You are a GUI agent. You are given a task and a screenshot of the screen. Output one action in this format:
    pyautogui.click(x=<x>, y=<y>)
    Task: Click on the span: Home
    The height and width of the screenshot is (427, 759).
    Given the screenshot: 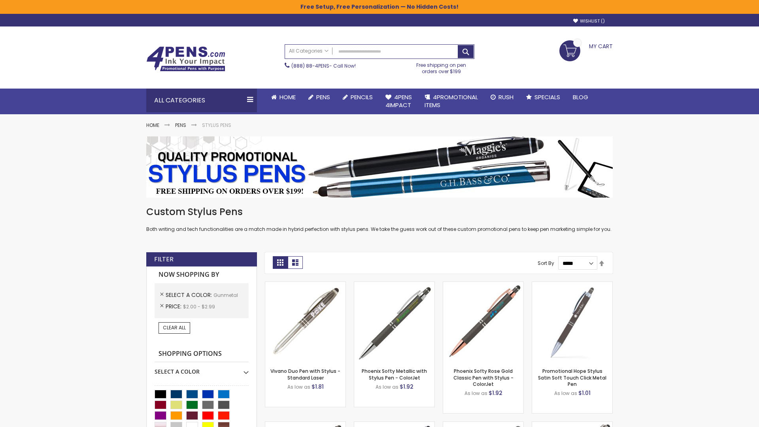 What is the action you would take?
    pyautogui.click(x=287, y=97)
    